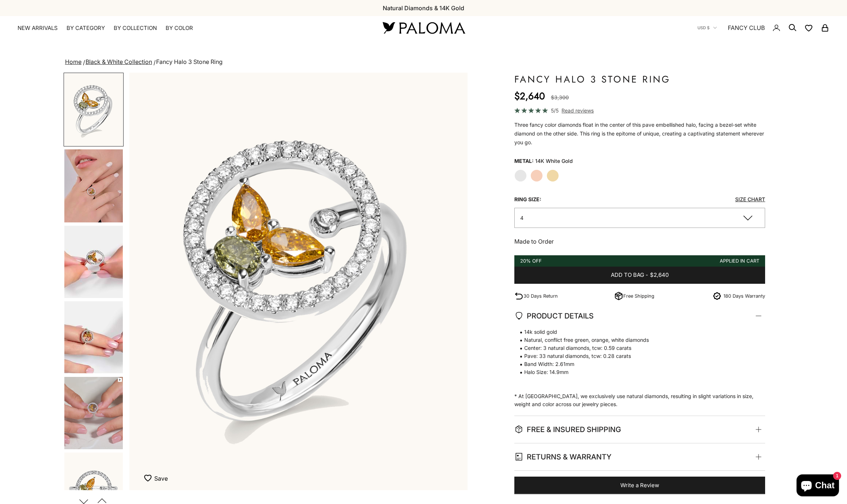  Describe the element at coordinates (568, 430) in the screenshot. I see `span: FREE & INSURED SHIPPING` at that location.